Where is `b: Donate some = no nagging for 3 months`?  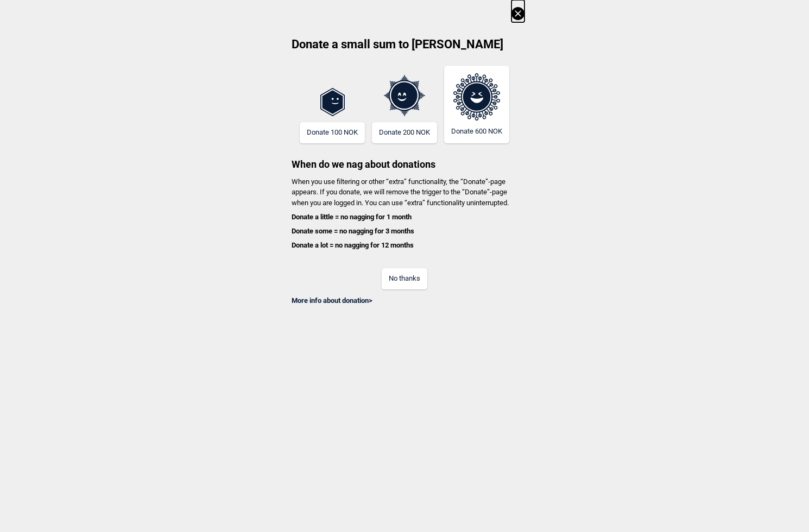 b: Donate some = no nagging for 3 months is located at coordinates (353, 231).